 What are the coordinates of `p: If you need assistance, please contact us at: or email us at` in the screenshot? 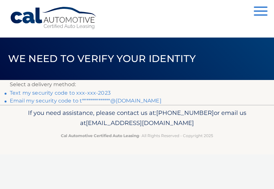 It's located at (137, 118).